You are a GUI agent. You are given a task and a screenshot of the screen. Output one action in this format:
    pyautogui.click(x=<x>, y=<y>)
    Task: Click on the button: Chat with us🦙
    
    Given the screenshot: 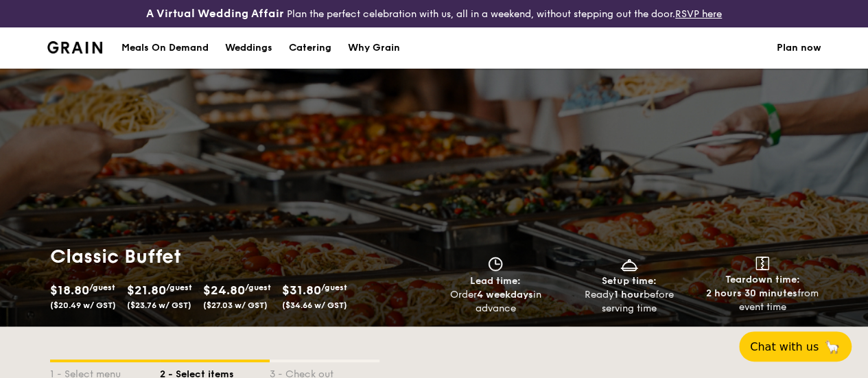 What is the action you would take?
    pyautogui.click(x=795, y=347)
    